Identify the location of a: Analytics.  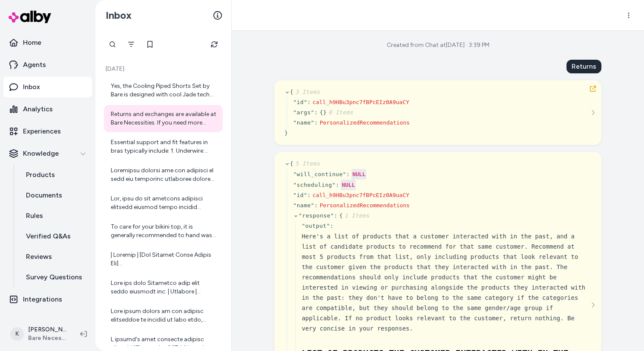
(48, 109).